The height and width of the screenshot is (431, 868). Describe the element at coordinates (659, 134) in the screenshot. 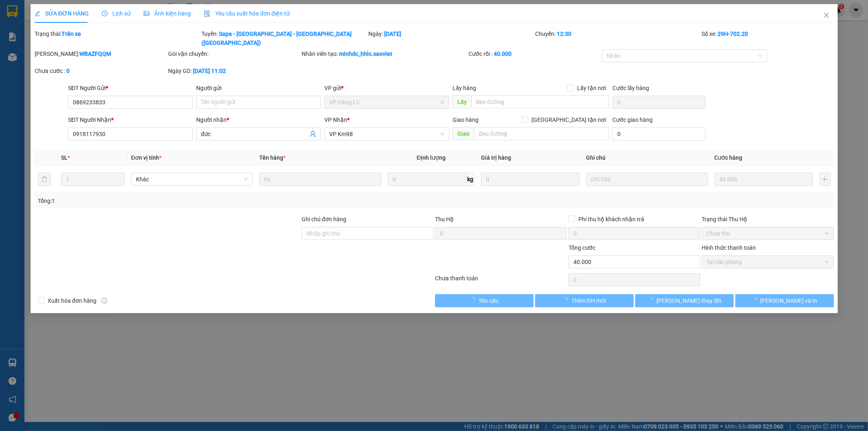

I see `input: Cước giao hàng` at that location.